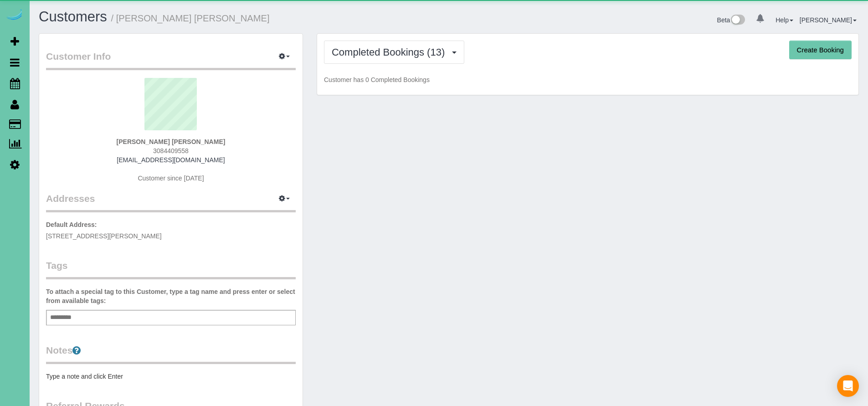 This screenshot has height=406, width=868. I want to click on img: Automaid Logo, so click(14, 16).